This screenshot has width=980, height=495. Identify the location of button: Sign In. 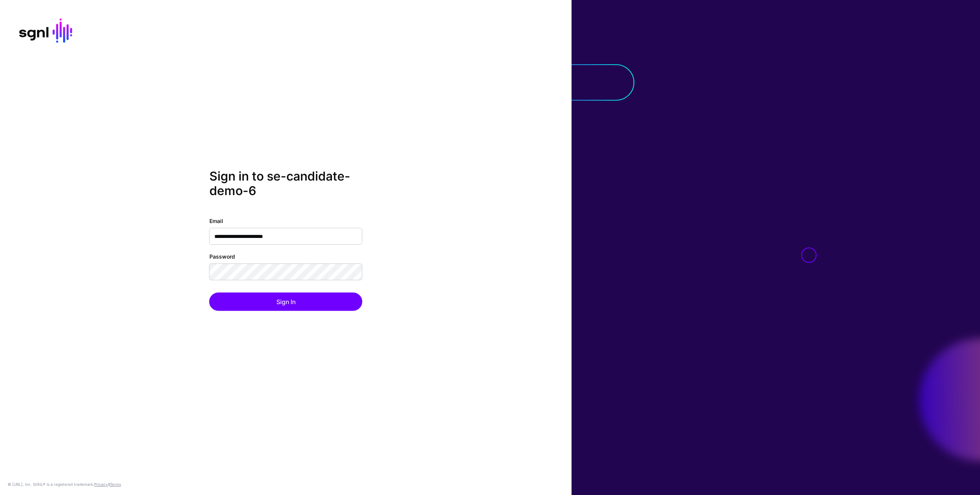
(286, 301).